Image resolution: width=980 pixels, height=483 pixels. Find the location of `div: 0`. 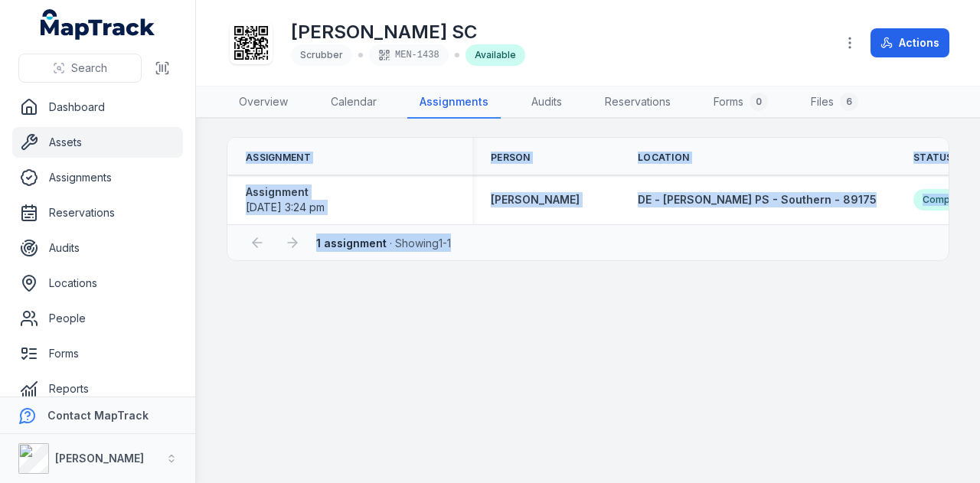

div: 0 is located at coordinates (759, 102).